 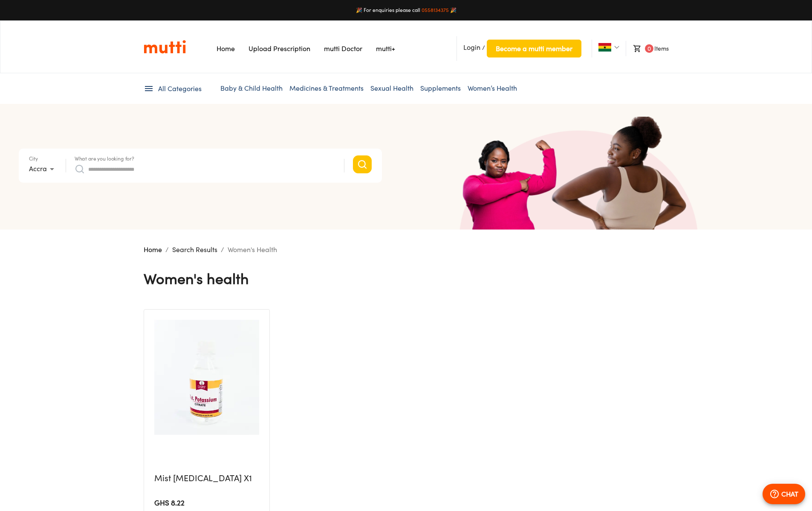 I want to click on p: Women's Health, so click(x=253, y=250).